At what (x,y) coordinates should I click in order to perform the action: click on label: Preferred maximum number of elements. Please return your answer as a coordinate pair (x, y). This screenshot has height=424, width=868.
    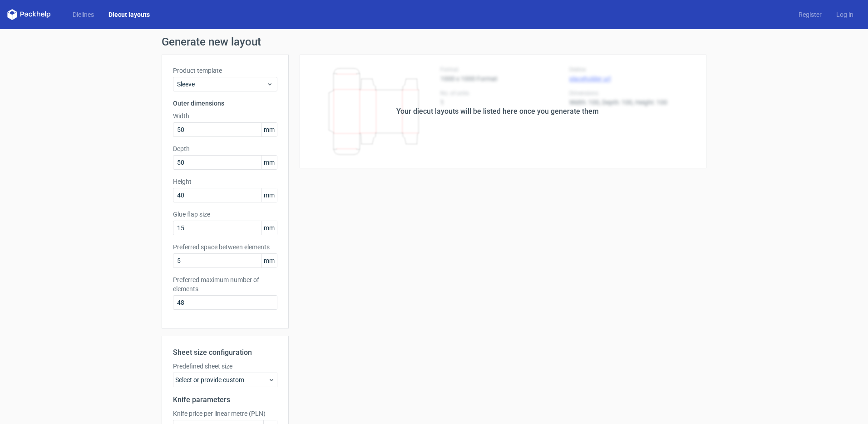
    Looking at the image, I should click on (226, 284).